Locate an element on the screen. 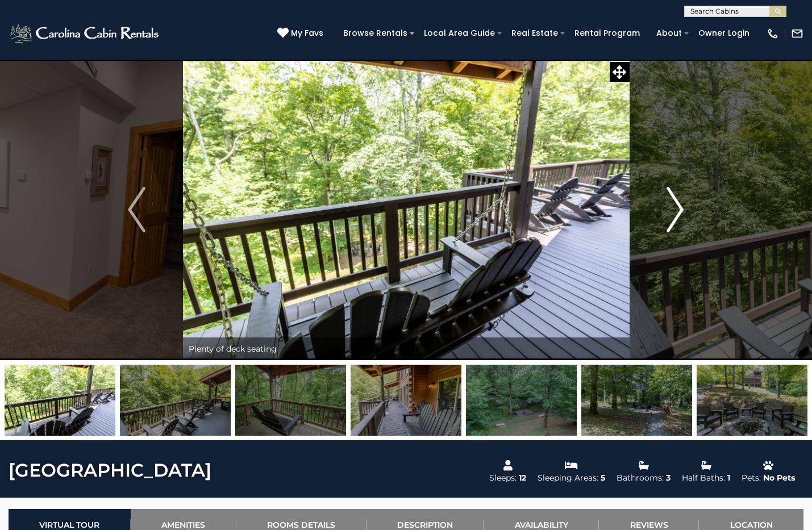 This screenshot has height=530, width=812. button: Previous is located at coordinates (137, 209).